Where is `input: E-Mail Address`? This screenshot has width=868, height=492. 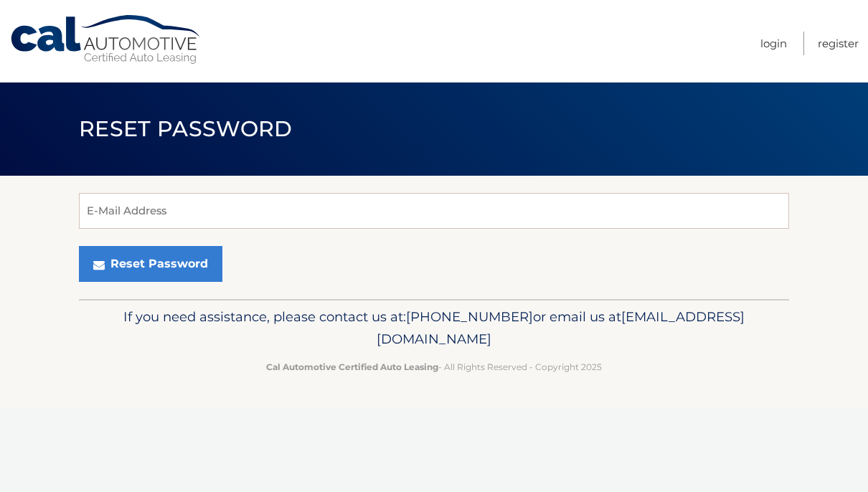 input: E-Mail Address is located at coordinates (434, 210).